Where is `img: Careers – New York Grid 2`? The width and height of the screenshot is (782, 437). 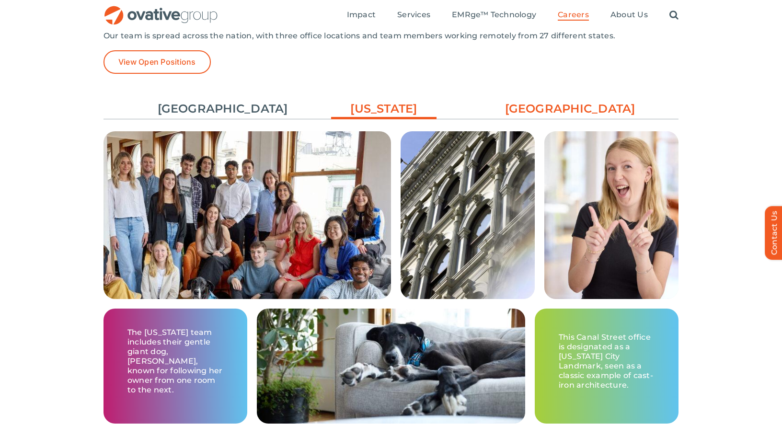 img: Careers – New York Grid 2 is located at coordinates (468, 215).